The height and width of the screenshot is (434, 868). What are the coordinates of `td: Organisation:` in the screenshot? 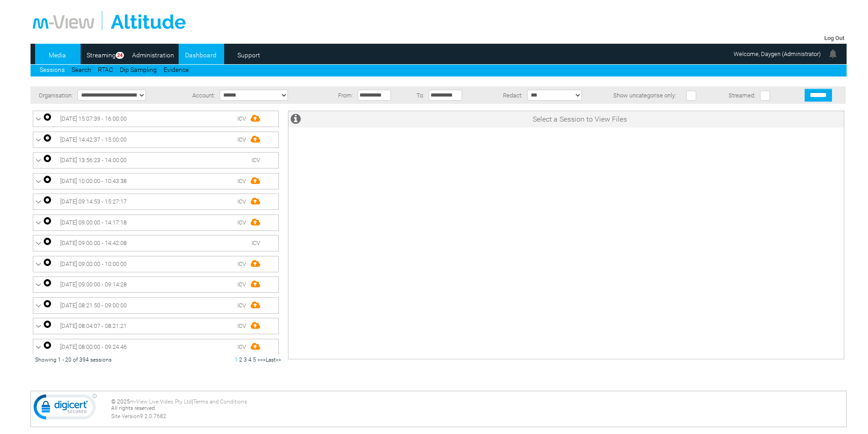 It's located at (53, 95).